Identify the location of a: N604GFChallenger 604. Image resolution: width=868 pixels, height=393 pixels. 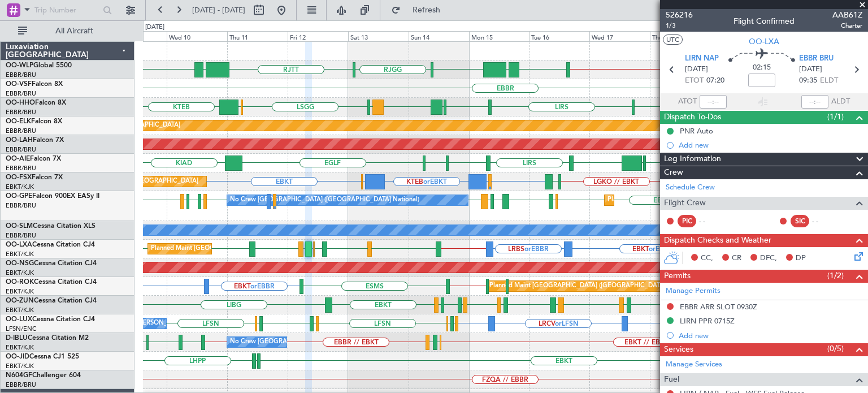
(43, 375).